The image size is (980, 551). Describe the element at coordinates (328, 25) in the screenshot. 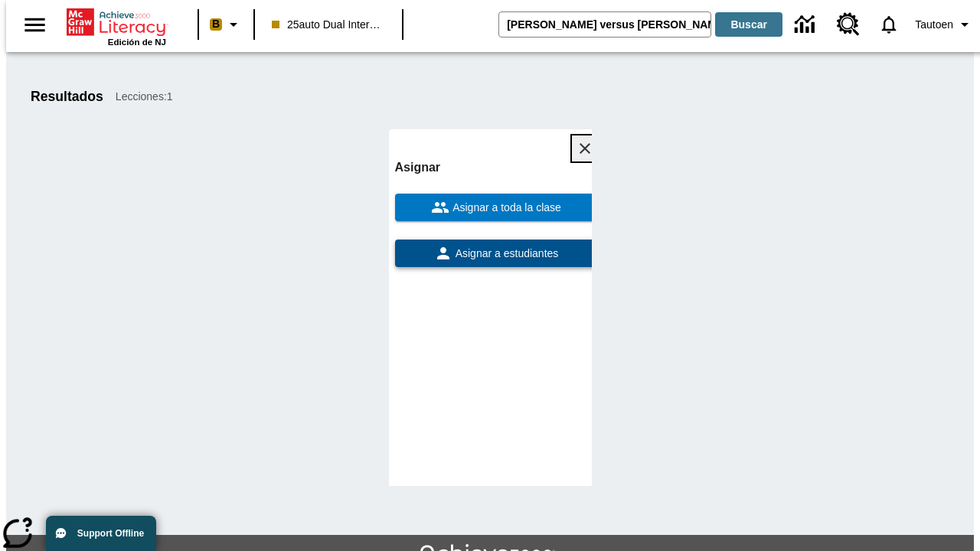

I see `span: 25auto Dual International` at that location.